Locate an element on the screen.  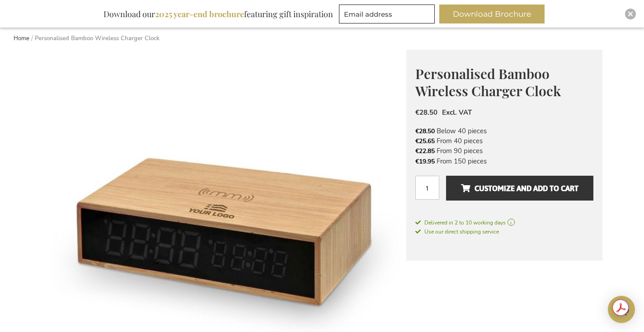
a: Delivered in 2 to 10 working days is located at coordinates (504, 223).